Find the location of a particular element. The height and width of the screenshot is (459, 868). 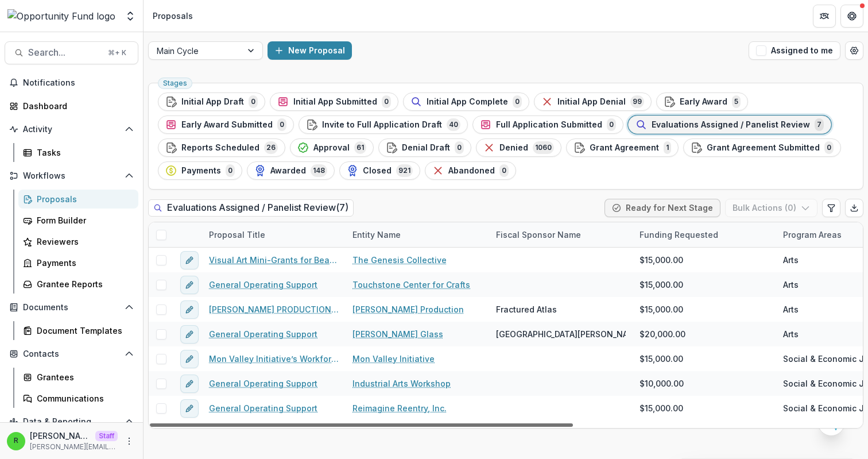

span: 1060 is located at coordinates (543, 148).